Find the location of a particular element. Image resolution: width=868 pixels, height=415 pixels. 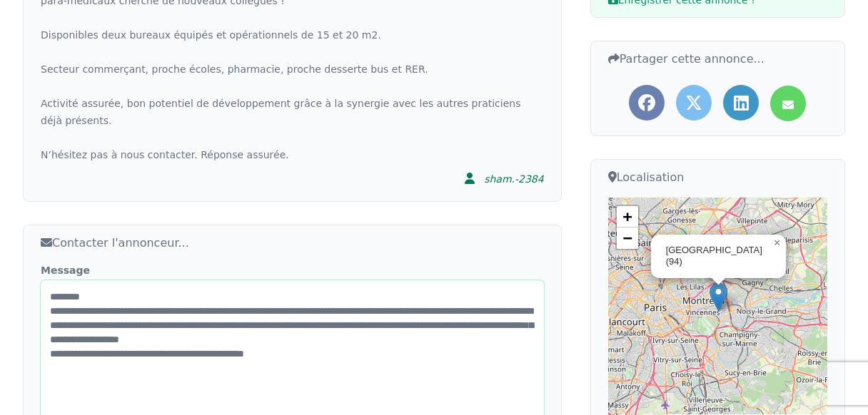

h3: Partager cette annonce... is located at coordinates (718, 59).